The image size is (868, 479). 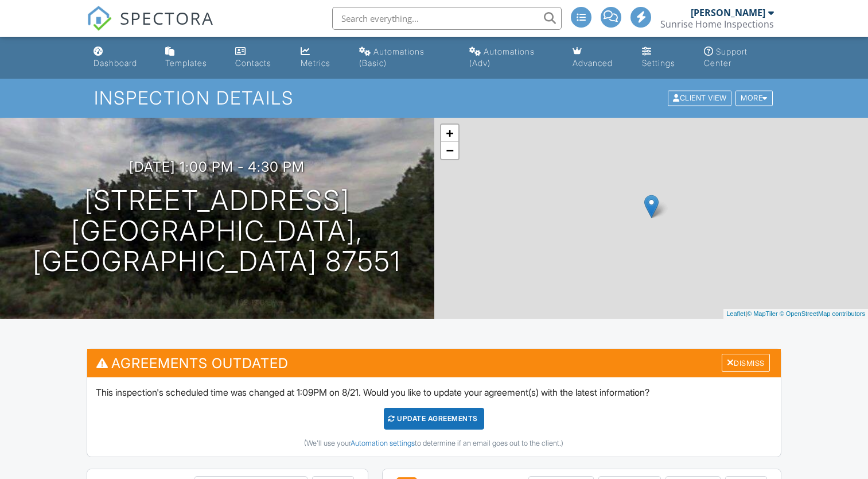 I want to click on div: Update Agreements, so click(x=434, y=419).